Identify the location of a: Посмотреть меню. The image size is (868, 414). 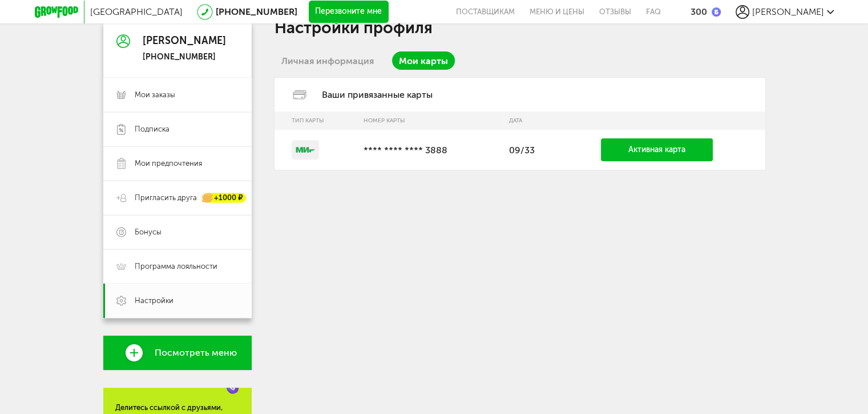
(177, 352).